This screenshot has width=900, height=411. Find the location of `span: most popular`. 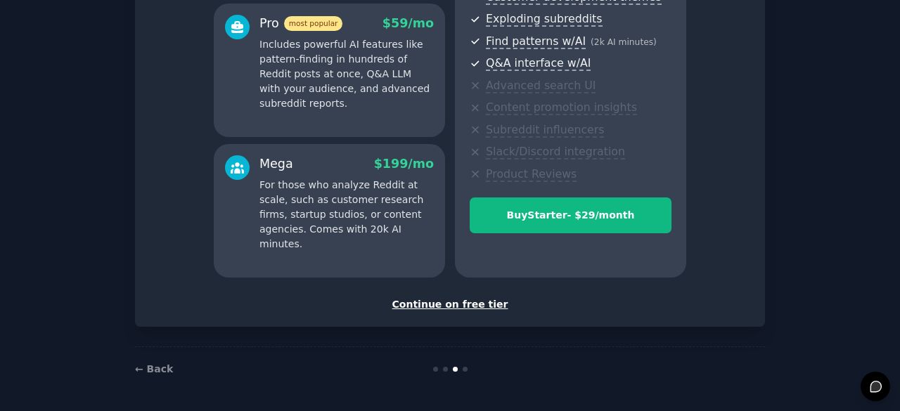

span: most popular is located at coordinates (313, 23).